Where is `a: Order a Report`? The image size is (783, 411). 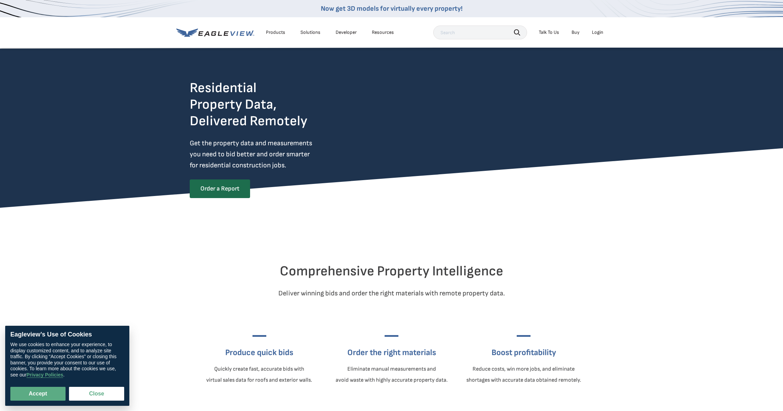
a: Order a Report is located at coordinates (220, 189).